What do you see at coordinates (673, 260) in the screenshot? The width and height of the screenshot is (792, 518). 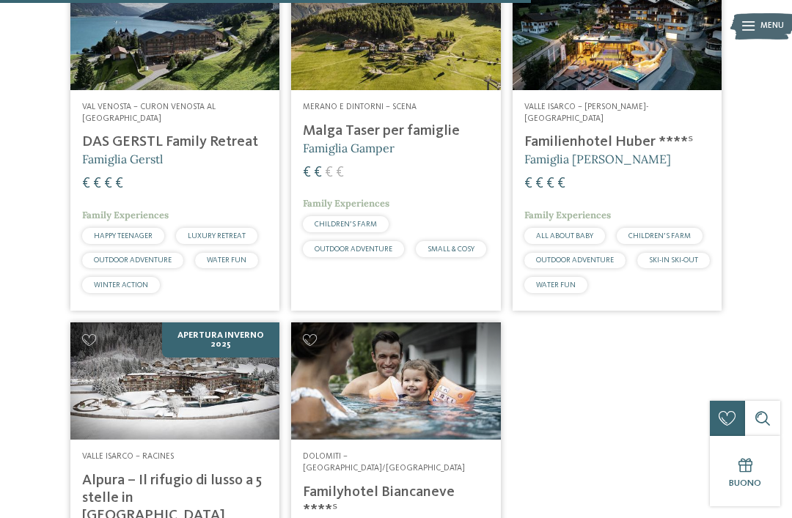 I see `span: SKI-IN SKI-OUT` at bounding box center [673, 260].